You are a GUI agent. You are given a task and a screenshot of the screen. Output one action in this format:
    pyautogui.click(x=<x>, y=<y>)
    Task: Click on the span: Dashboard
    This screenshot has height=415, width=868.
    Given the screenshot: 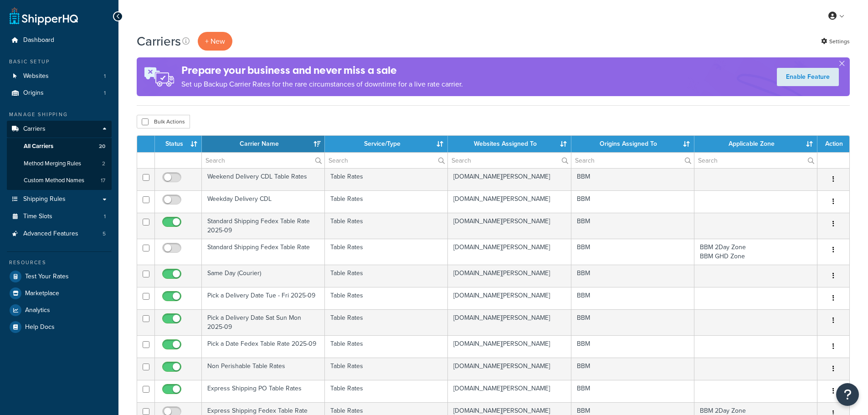 What is the action you would take?
    pyautogui.click(x=39, y=40)
    